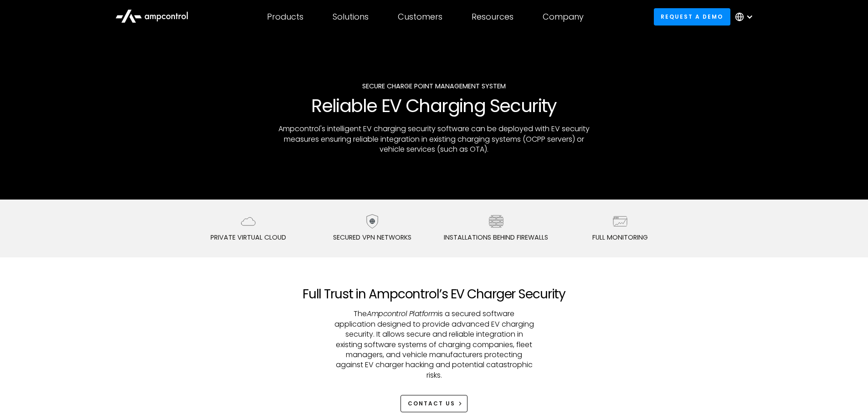  Describe the element at coordinates (493, 17) in the screenshot. I see `div: Resources` at that location.